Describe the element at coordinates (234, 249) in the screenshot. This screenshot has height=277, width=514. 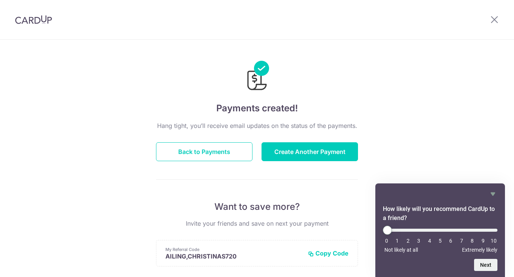
I see `p: My Referral Code` at that location.